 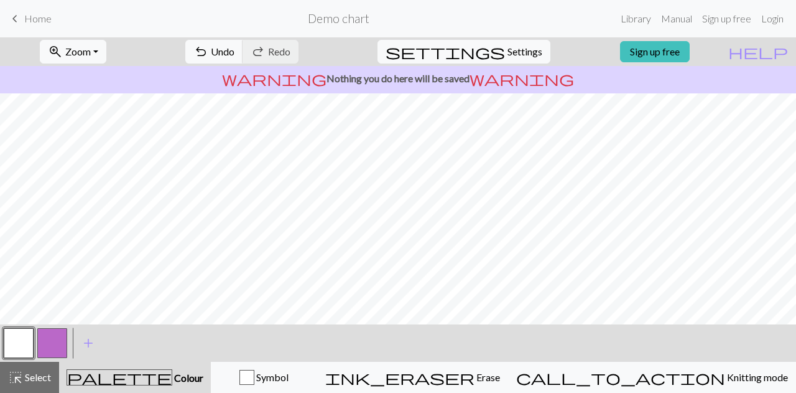 What do you see at coordinates (119, 377) in the screenshot?
I see `span: palette` at bounding box center [119, 377].